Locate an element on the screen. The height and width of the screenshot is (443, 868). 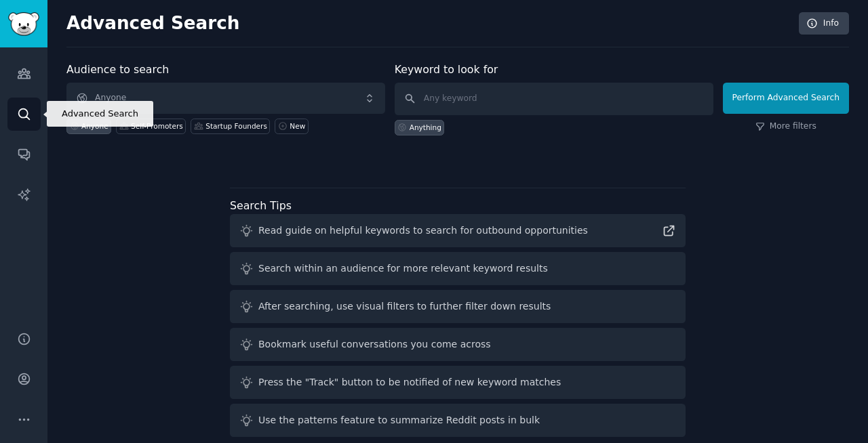
div: Search within an audience for more relevant keyword results is located at coordinates (403, 268).